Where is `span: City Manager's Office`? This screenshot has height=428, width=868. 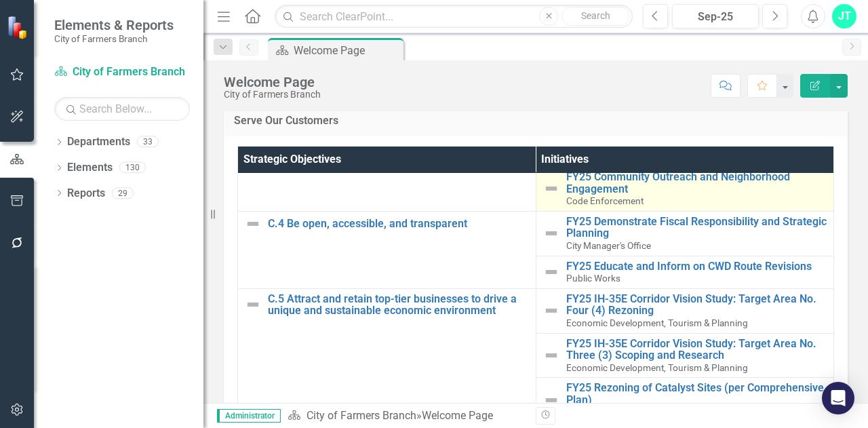 span: City Manager's Office is located at coordinates (608, 246).